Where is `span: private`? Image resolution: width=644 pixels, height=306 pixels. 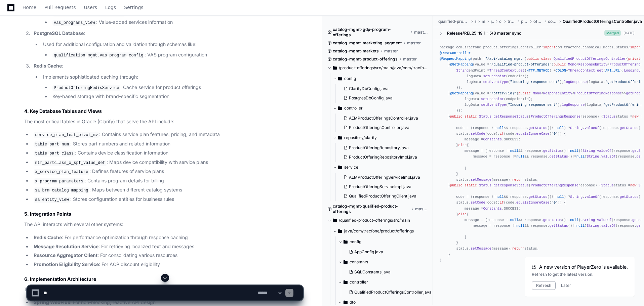
span: private is located at coordinates (635, 59).